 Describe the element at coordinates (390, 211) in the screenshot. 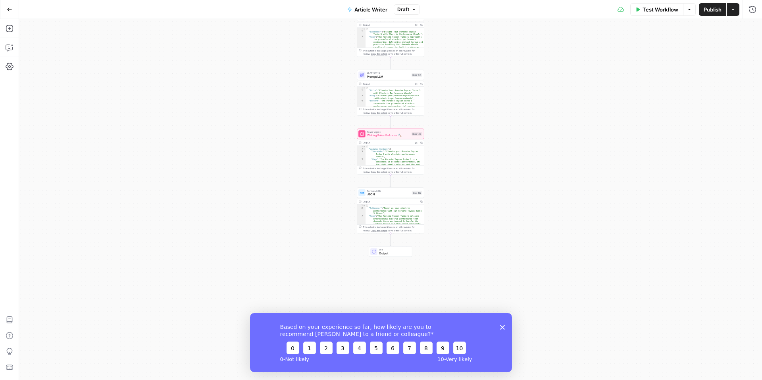

I see `div: Format JSONJSONStep 132Output{ "Subheader":"Power up your electric performance with our Porsche T...` at that location.